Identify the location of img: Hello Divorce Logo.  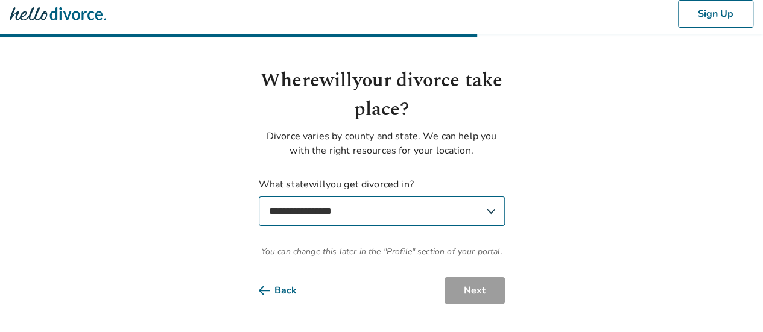
(58, 14).